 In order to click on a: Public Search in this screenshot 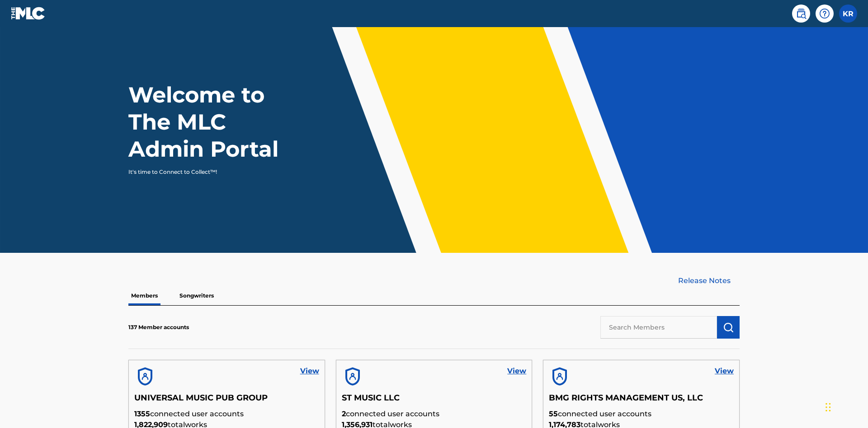, I will do `click(801, 14)`.